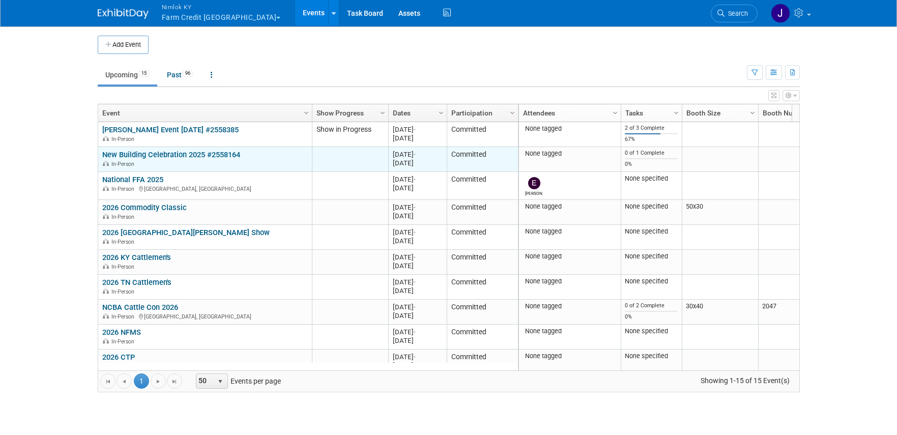 The width and height of the screenshot is (897, 435). What do you see at coordinates (781, 13) in the screenshot?
I see `img: Jamie Dunn` at bounding box center [781, 13].